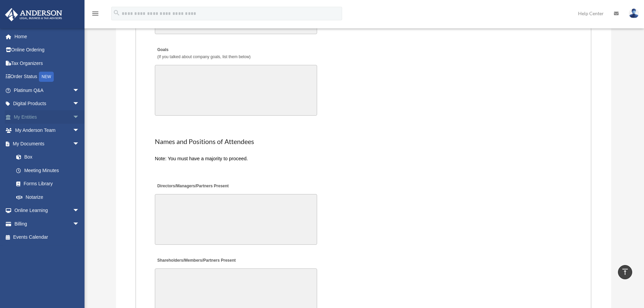 The height and width of the screenshot is (308, 644). What do you see at coordinates (193, 185) in the screenshot?
I see `label: Directors/Managers/Partners Present` at bounding box center [193, 185].